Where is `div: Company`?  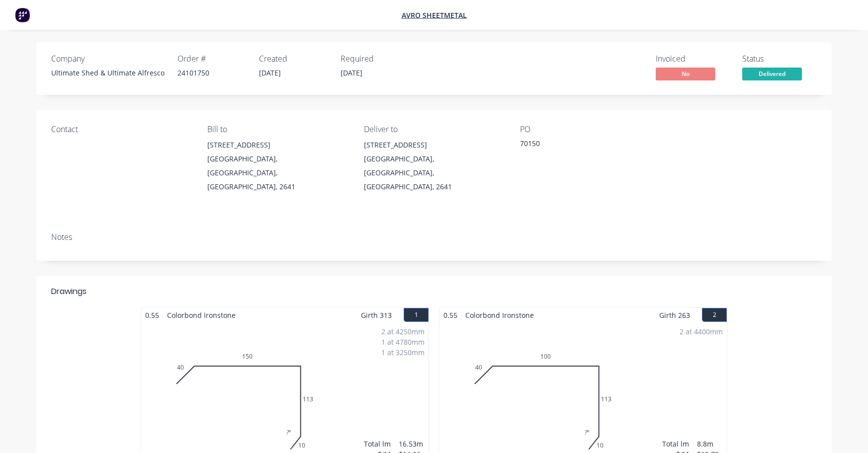
div: Company is located at coordinates (109, 58).